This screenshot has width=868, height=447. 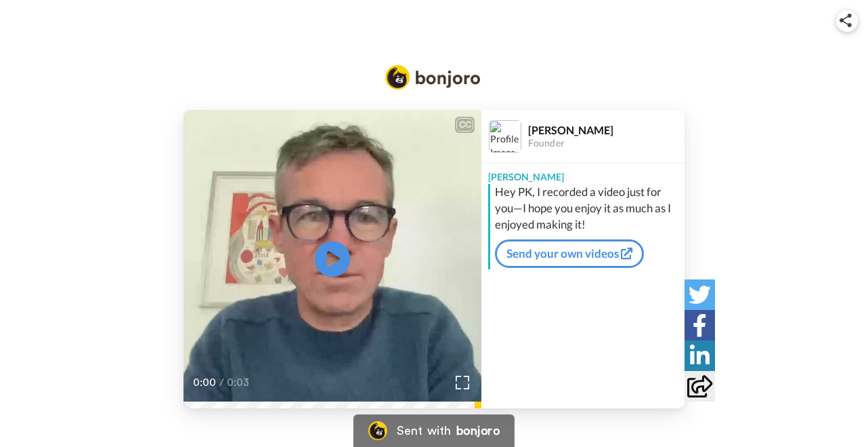 I want to click on span: 0:03, so click(x=238, y=382).